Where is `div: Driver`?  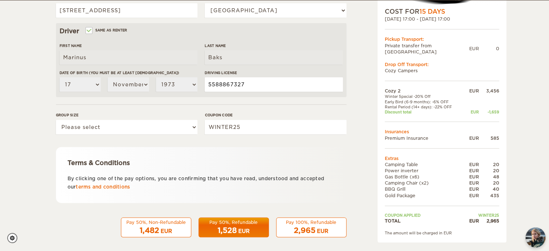 div: Driver is located at coordinates (201, 31).